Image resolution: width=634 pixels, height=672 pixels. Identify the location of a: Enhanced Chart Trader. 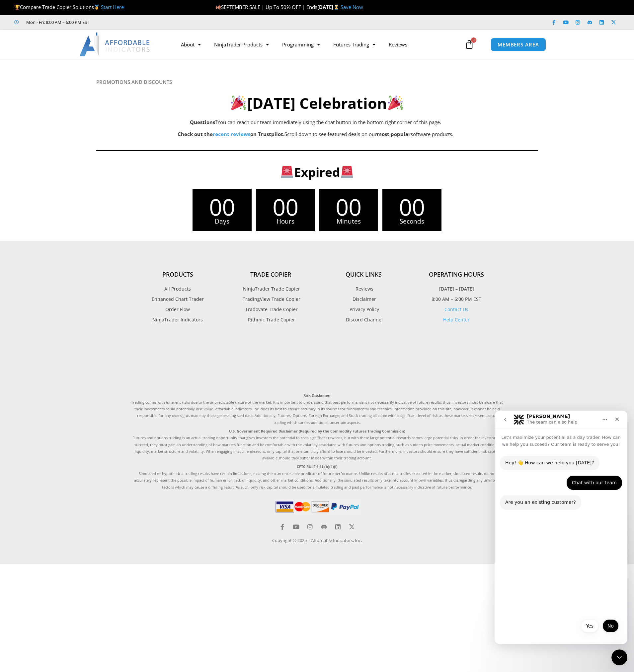
(178, 299).